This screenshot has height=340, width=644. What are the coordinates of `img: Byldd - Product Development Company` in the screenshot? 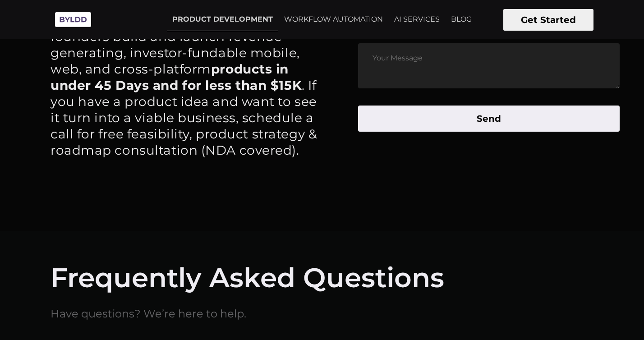 It's located at (73, 19).